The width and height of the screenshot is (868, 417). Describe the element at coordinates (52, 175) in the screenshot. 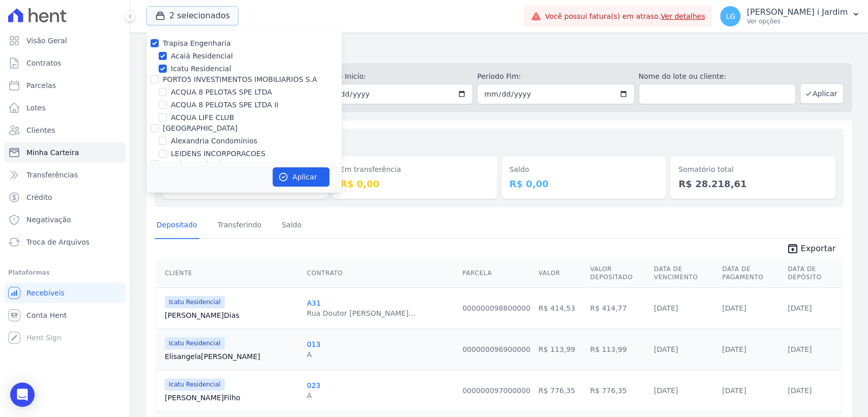

I see `span: Transferências` at that location.